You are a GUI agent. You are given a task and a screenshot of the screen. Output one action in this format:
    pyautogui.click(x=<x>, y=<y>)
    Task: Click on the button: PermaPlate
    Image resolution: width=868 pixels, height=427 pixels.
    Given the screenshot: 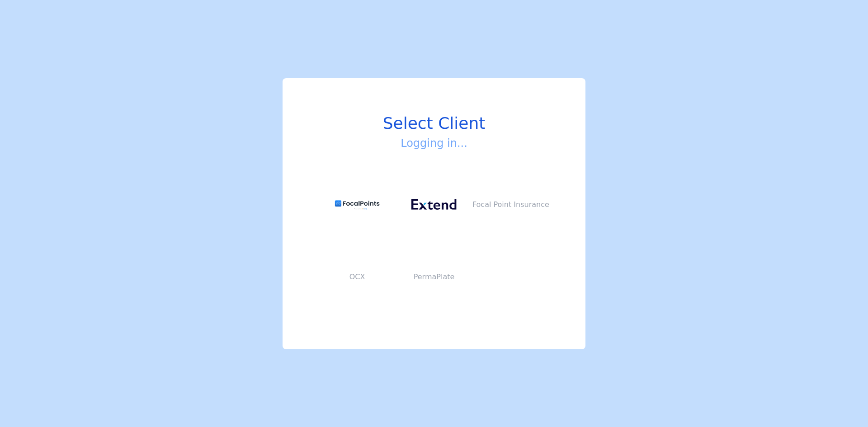 What is the action you would take?
    pyautogui.click(x=434, y=277)
    